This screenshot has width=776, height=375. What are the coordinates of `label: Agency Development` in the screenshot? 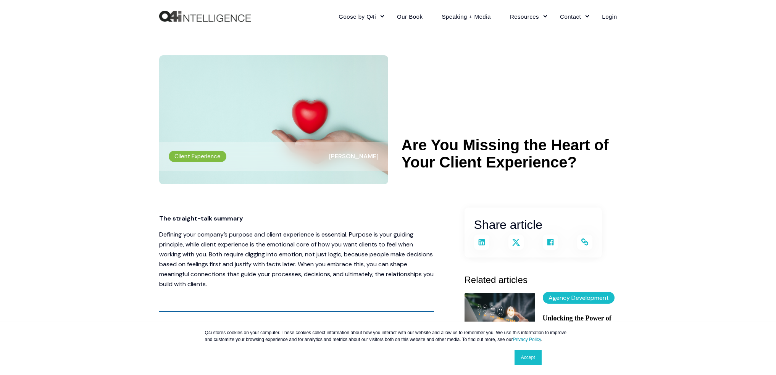 It's located at (579, 298).